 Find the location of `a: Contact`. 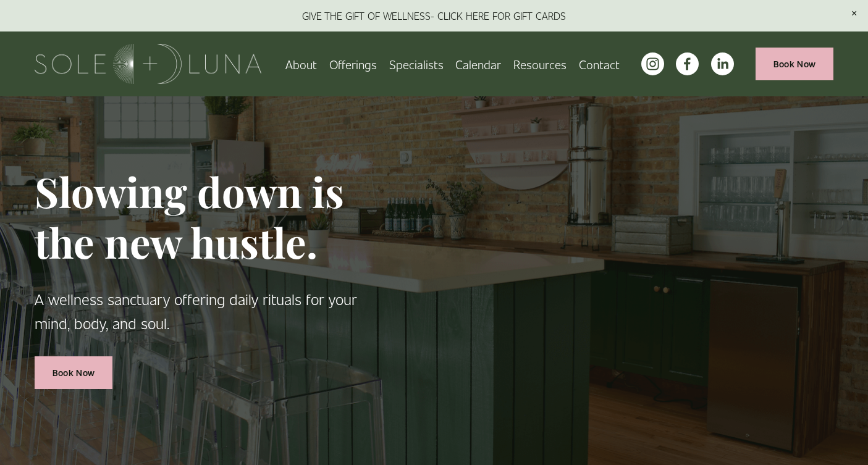

a: Contact is located at coordinates (599, 64).